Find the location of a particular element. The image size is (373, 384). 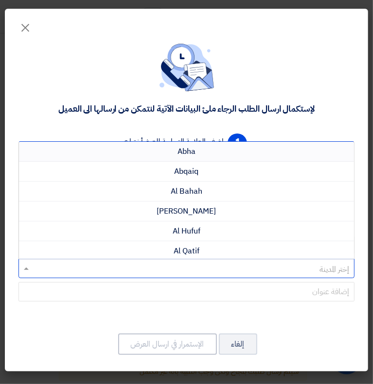

span: Abha is located at coordinates (186, 152).